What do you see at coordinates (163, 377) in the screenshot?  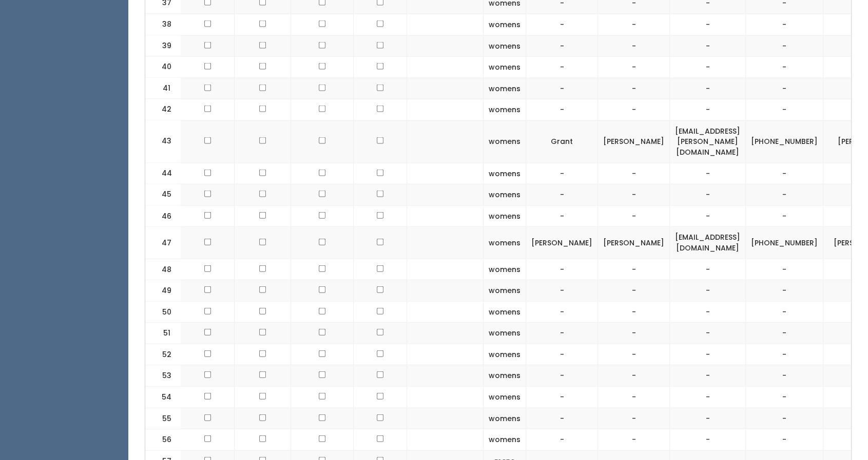 I see `td: 53` at bounding box center [163, 377].